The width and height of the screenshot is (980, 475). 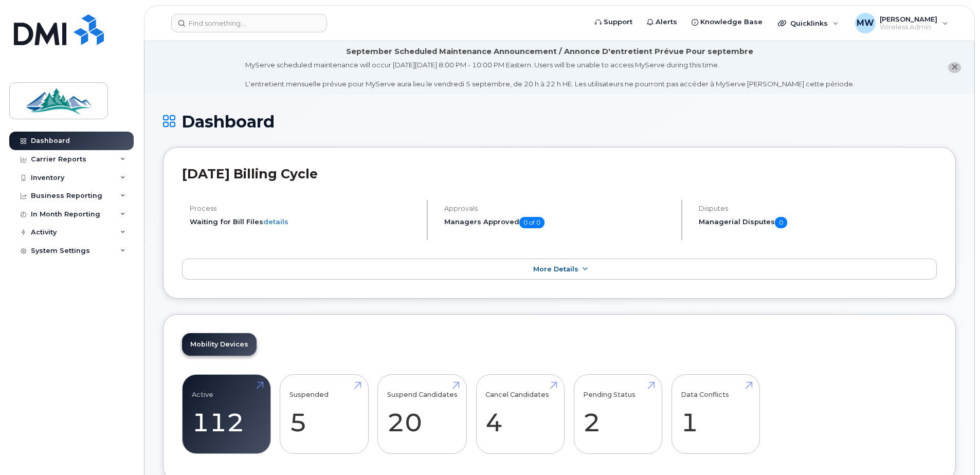 What do you see at coordinates (716, 415) in the screenshot?
I see `a: Data Conflicts 1` at bounding box center [716, 415].